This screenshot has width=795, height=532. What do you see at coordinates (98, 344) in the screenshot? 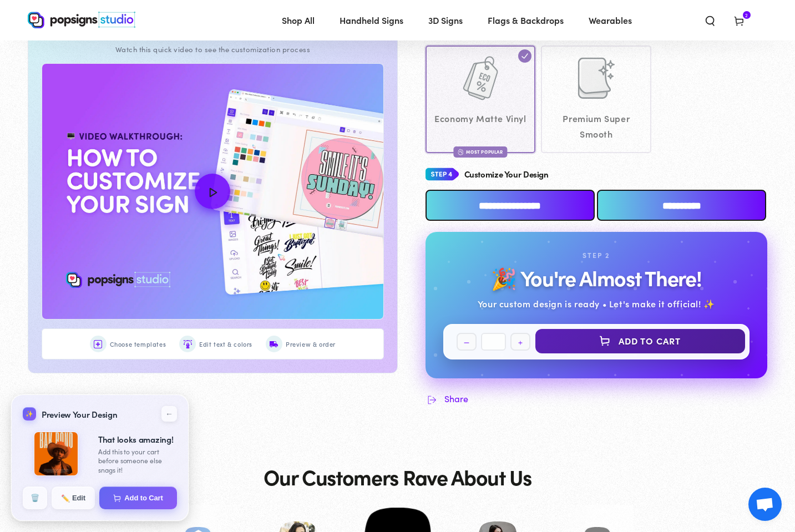
I see `img: Choose templates` at bounding box center [98, 344].